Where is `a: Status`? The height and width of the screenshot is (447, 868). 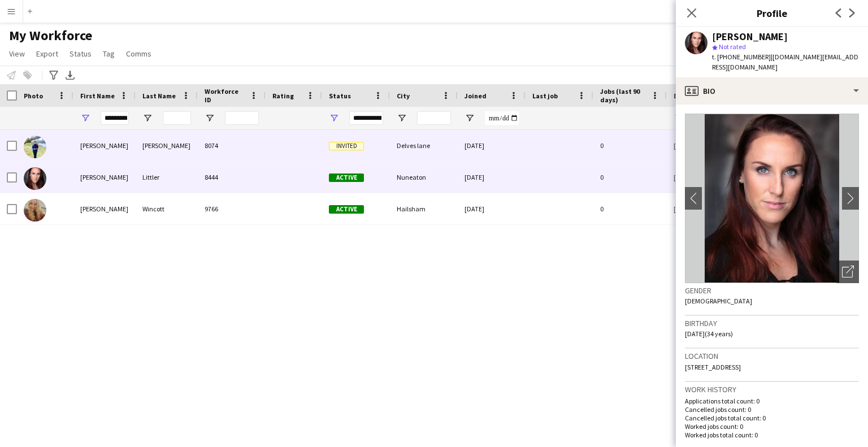 a: Status is located at coordinates (81, 54).